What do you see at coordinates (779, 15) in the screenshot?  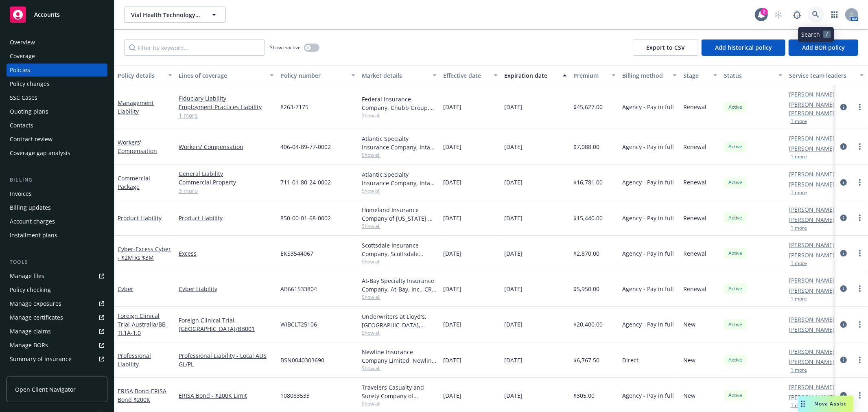 I see `a: Start snowing` at bounding box center [779, 15].